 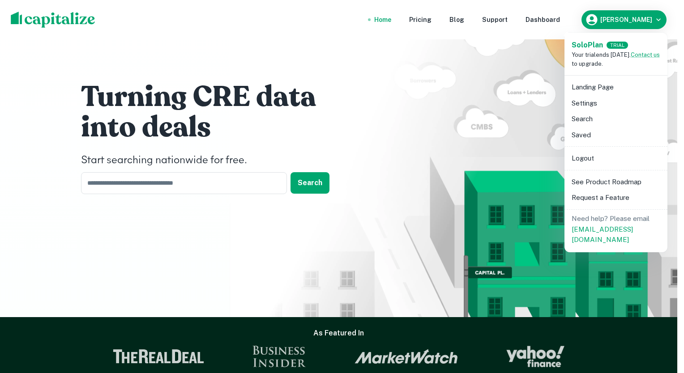 What do you see at coordinates (616, 158) in the screenshot?
I see `li: Logout` at bounding box center [616, 158].